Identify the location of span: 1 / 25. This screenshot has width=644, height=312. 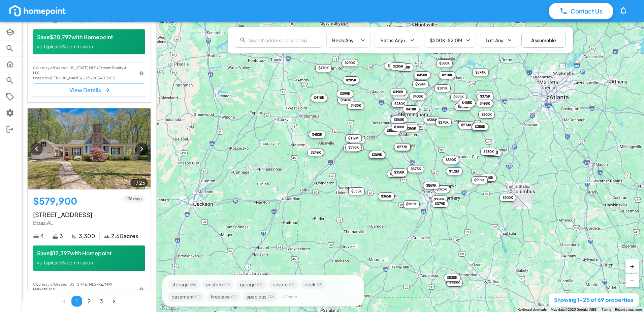
(139, 183).